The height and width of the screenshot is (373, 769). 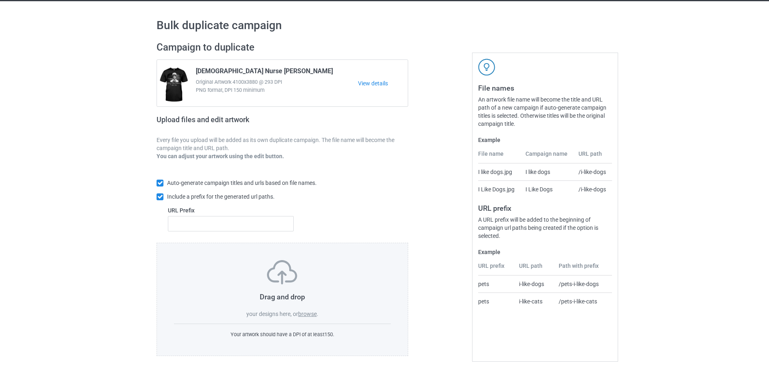 I want to click on h1: Bulk duplicate campaign, so click(x=384, y=25).